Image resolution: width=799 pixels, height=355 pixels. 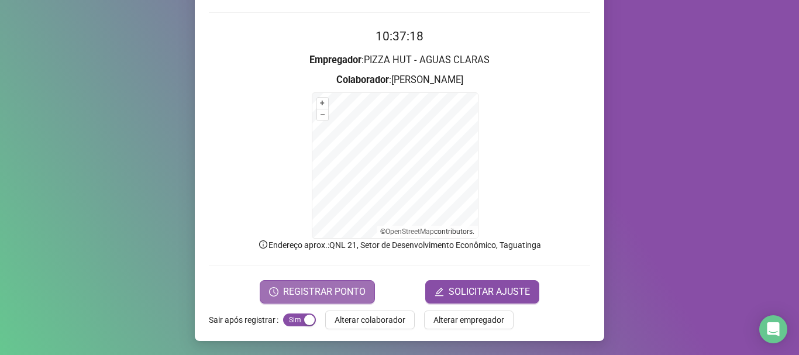 What do you see at coordinates (274, 292) in the screenshot?
I see `span: clock-circle` at bounding box center [274, 292].